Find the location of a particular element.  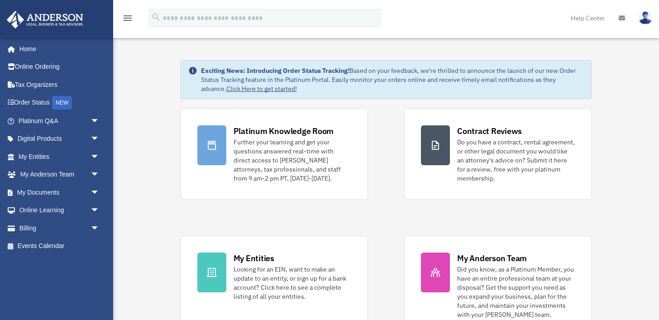

div: Platinum Knowledge Room is located at coordinates (284, 131).